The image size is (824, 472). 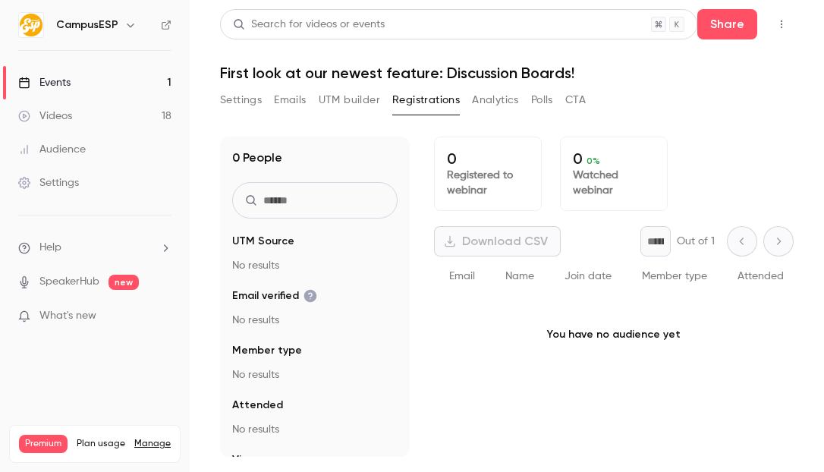 I want to click on button: Settings, so click(x=241, y=100).